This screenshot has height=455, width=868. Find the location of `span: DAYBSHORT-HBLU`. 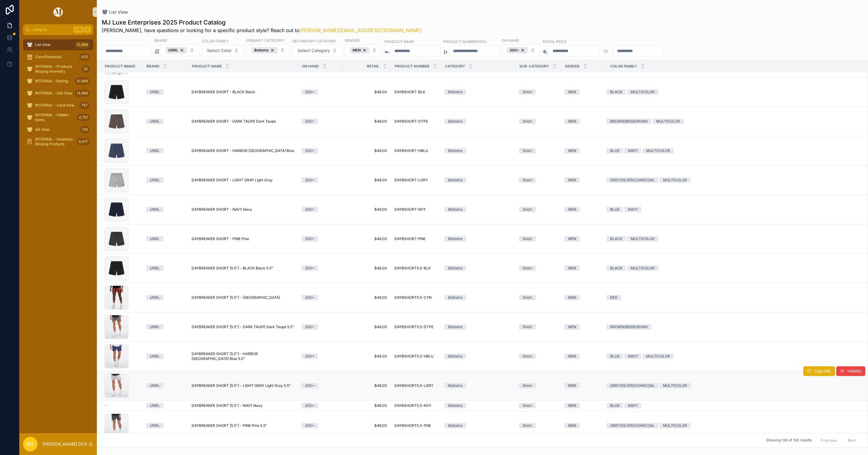

span: DAYBSHORT-HBLU is located at coordinates (411, 151).